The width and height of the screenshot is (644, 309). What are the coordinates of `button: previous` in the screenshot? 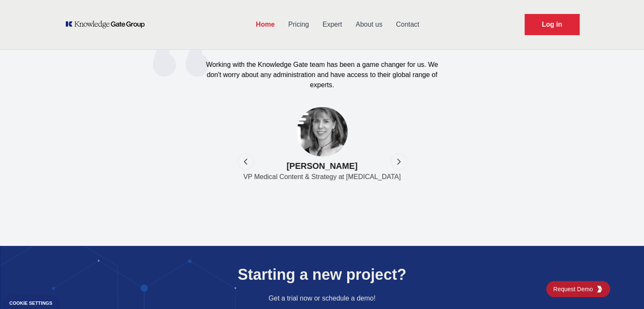 It's located at (246, 162).